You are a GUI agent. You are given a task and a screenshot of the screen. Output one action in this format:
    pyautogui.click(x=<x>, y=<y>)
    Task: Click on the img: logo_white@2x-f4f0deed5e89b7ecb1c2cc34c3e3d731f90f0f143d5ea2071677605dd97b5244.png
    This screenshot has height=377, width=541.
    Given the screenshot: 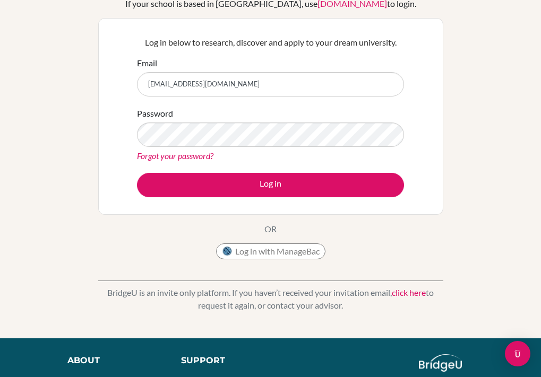 What is the action you would take?
    pyautogui.click(x=440, y=363)
    